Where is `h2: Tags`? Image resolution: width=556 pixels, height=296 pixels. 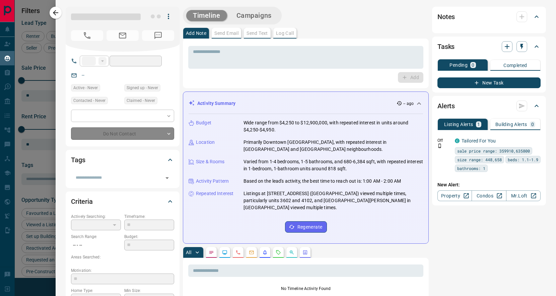
h2: Tags is located at coordinates (78, 160).